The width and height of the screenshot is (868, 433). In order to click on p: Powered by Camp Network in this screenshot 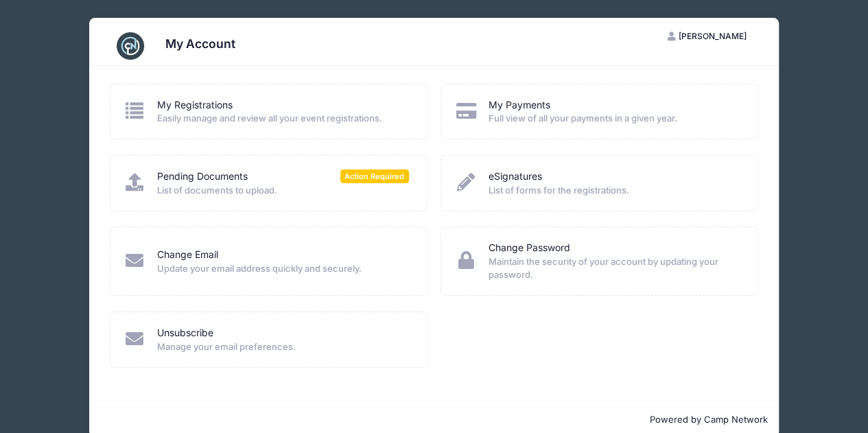, I will do `click(434, 420)`.